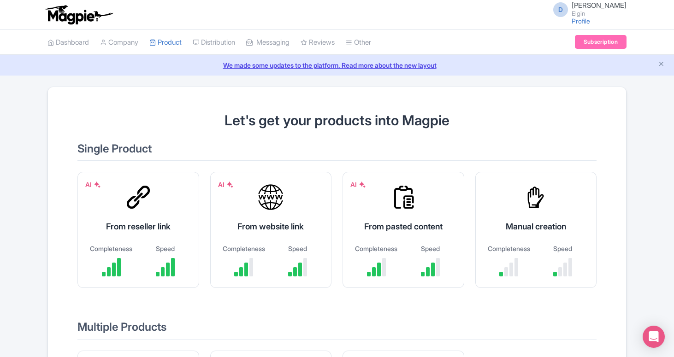 The image size is (674, 357). I want to click on h2: Multiple Products, so click(337, 330).